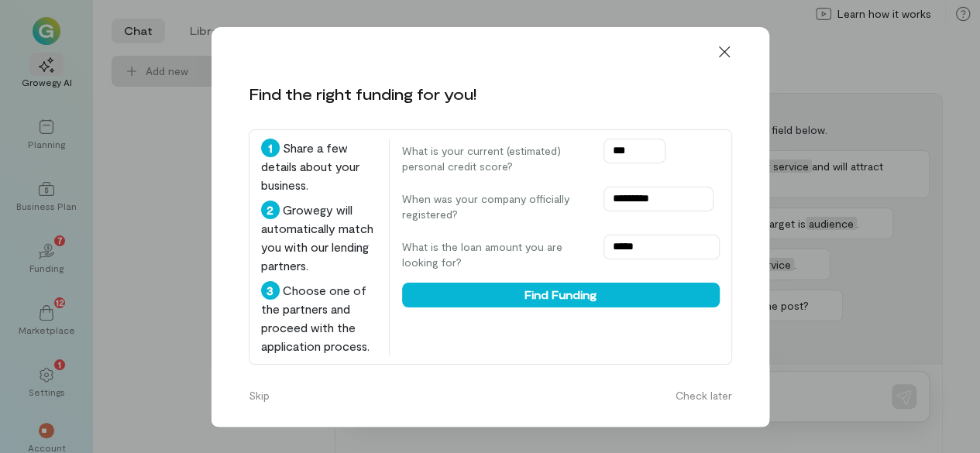 The height and width of the screenshot is (453, 980). I want to click on div: Find the right funding for you!, so click(363, 93).